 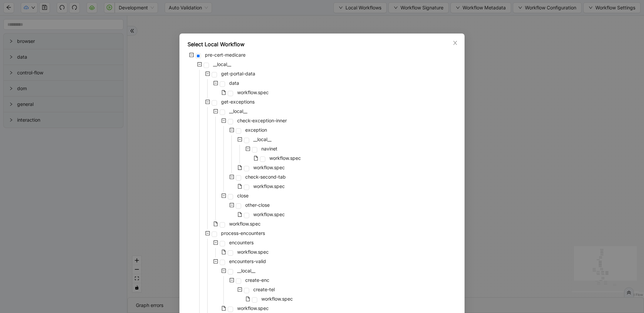 What do you see at coordinates (257, 280) in the screenshot?
I see `span: create-enc` at bounding box center [257, 280].